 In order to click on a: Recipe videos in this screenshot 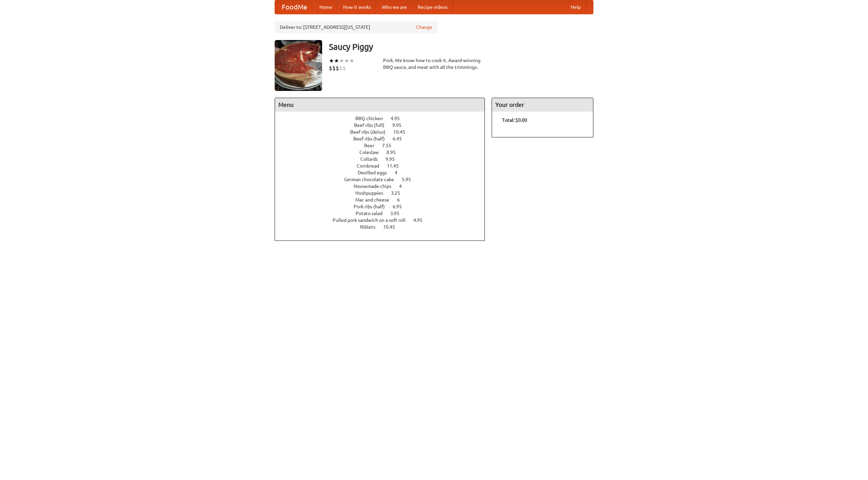, I will do `click(433, 7)`.